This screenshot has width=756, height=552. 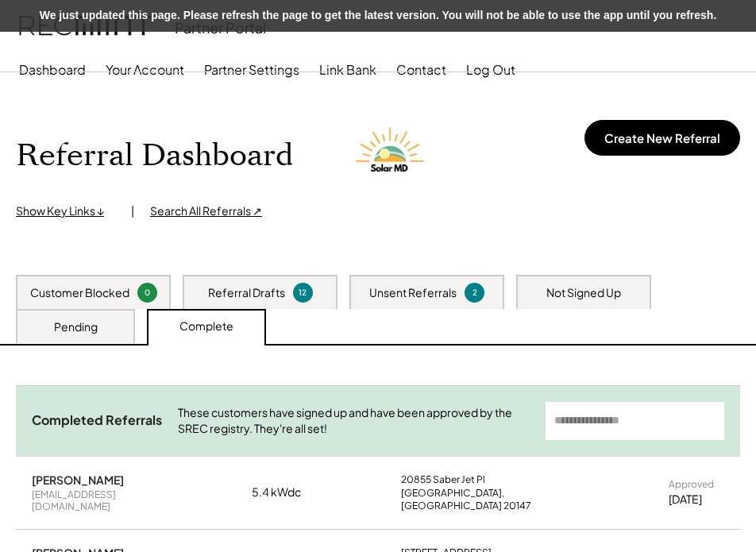 What do you see at coordinates (348, 70) in the screenshot?
I see `button: Link Bank` at bounding box center [348, 70].